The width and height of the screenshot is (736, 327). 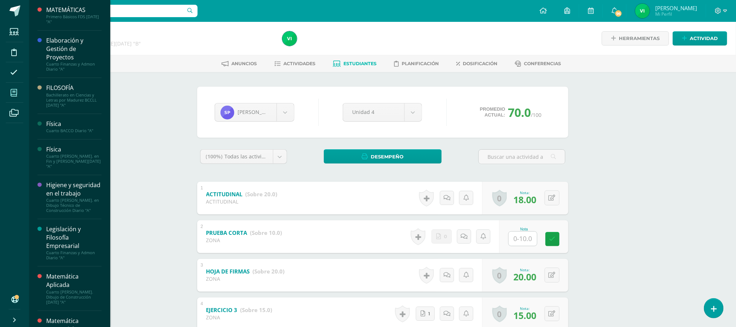 I want to click on a: Conferencias, so click(x=538, y=64).